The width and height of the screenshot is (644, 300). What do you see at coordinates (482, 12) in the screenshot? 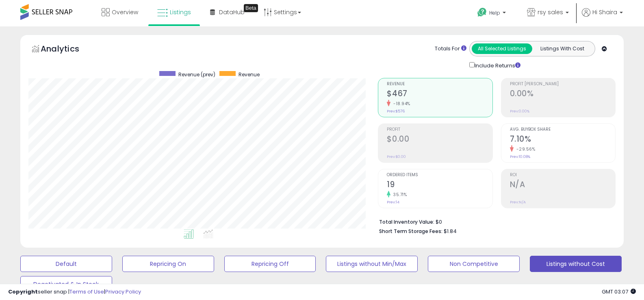
I see `i: Get Help` at bounding box center [482, 12].